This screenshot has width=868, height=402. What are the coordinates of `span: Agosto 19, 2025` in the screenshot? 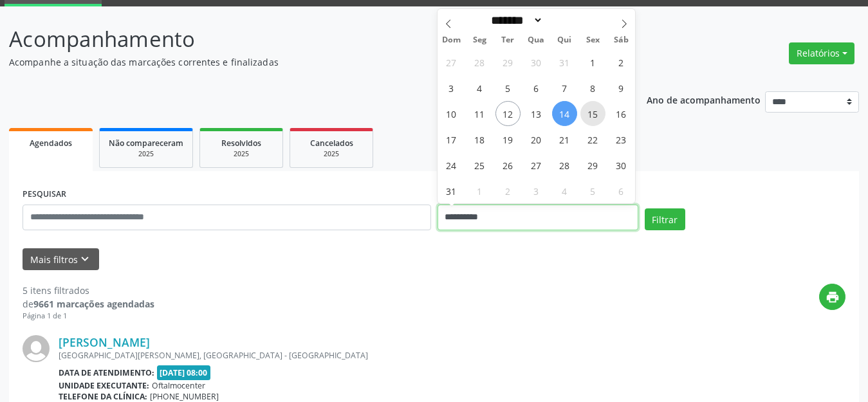 It's located at (508, 139).